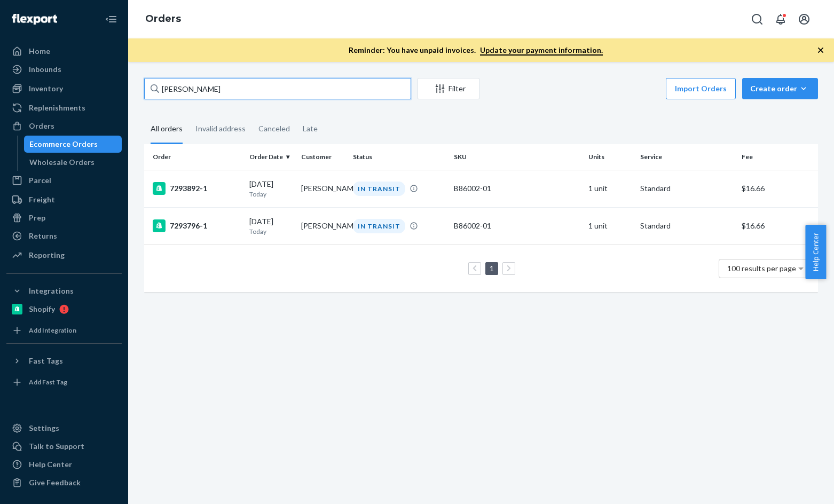  I want to click on button: Integrations, so click(64, 291).